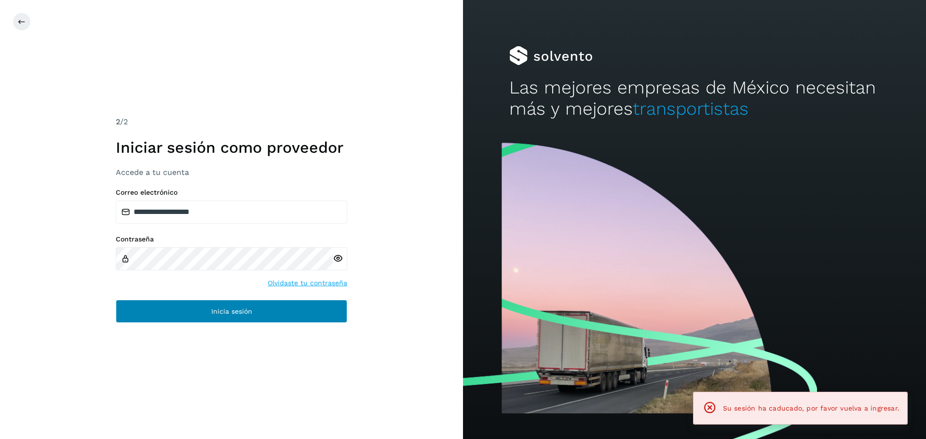 Image resolution: width=926 pixels, height=439 pixels. Describe the element at coordinates (232, 312) in the screenshot. I see `span: Inicia sesión` at that location.